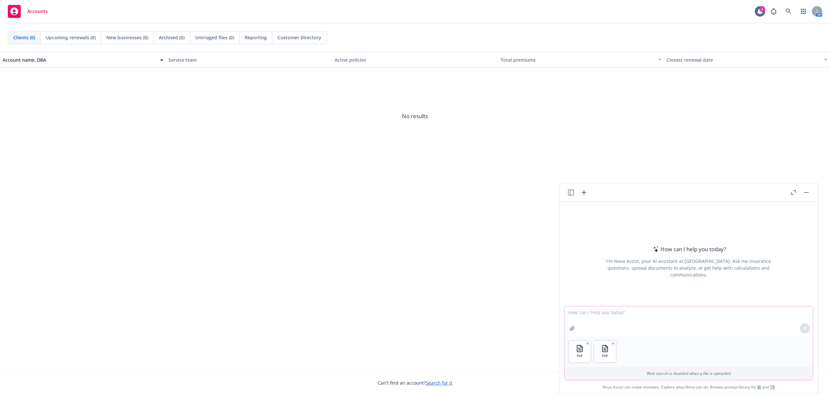  Describe the element at coordinates (415, 60) in the screenshot. I see `button: Active policies` at that location.